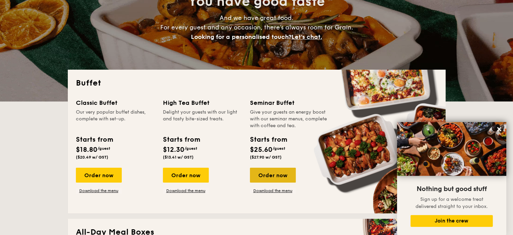 Image resolution: width=513 pixels, height=235 pixels. I want to click on span: $25.60, so click(261, 149).